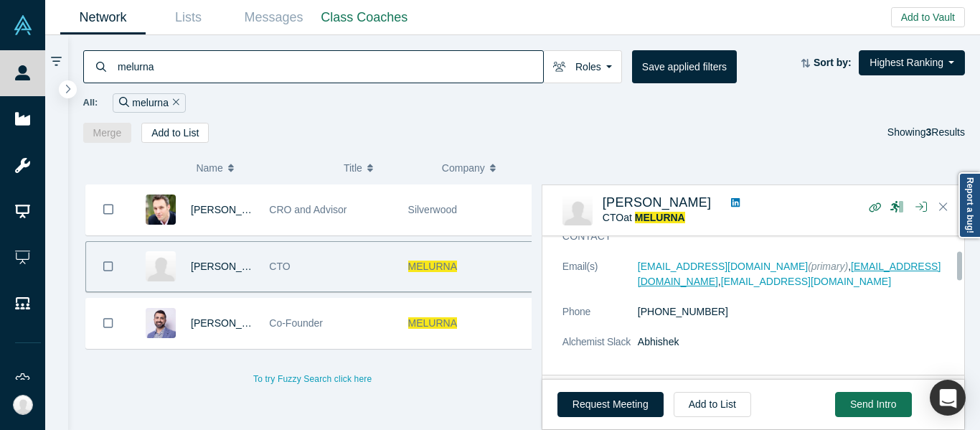  Describe the element at coordinates (643, 217) in the screenshot. I see `span: CTO at` at that location.